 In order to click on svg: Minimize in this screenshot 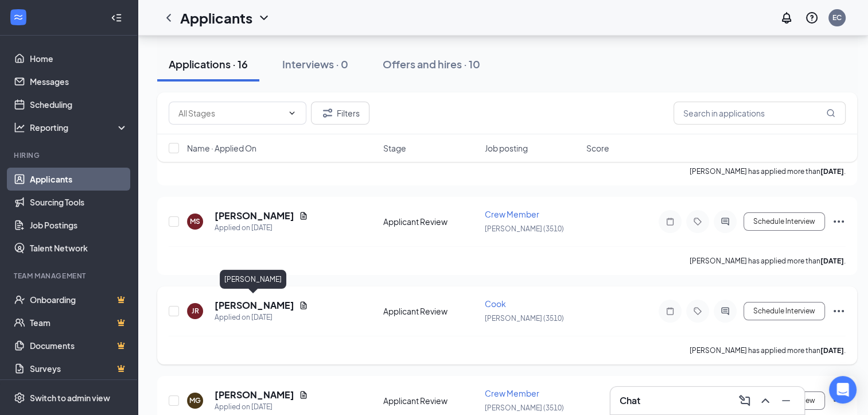, I will do `click(786, 401)`.